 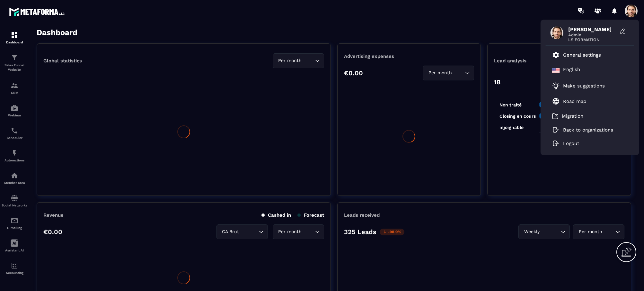 I want to click on p: E-mailing, so click(x=15, y=228).